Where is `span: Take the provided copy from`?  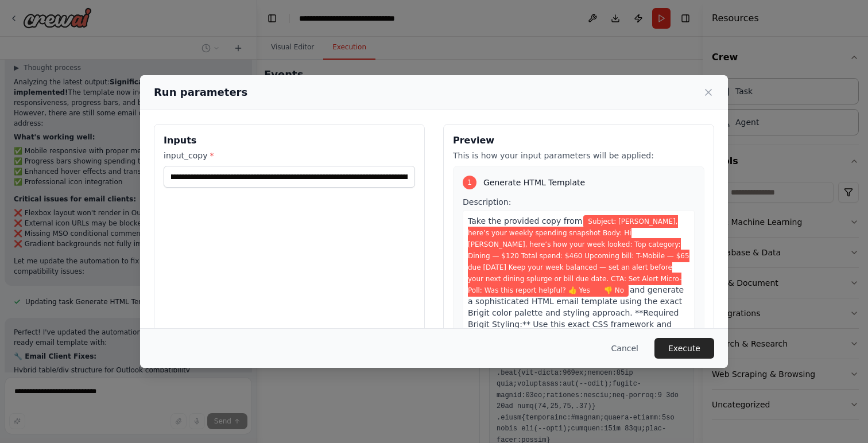 span: Take the provided copy from is located at coordinates (525, 221).